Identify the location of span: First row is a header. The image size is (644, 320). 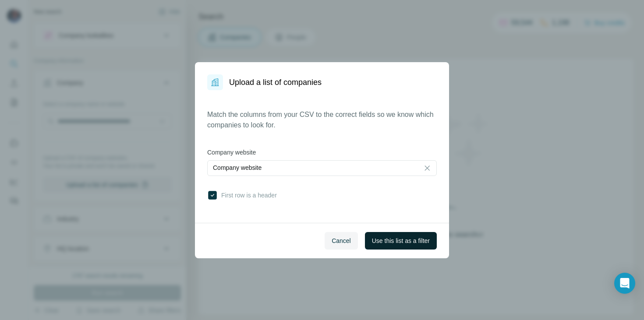
(247, 196).